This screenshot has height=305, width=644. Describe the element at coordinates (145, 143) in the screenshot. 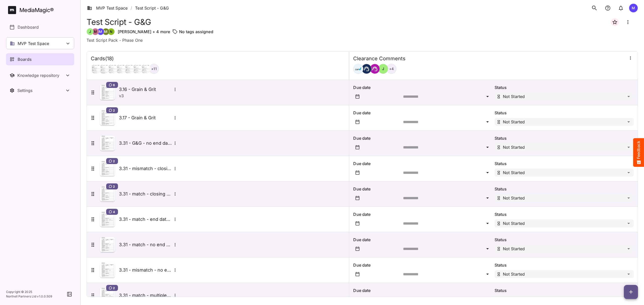

I see `h5: 3.31 - G&G - no end date - match` at that location.